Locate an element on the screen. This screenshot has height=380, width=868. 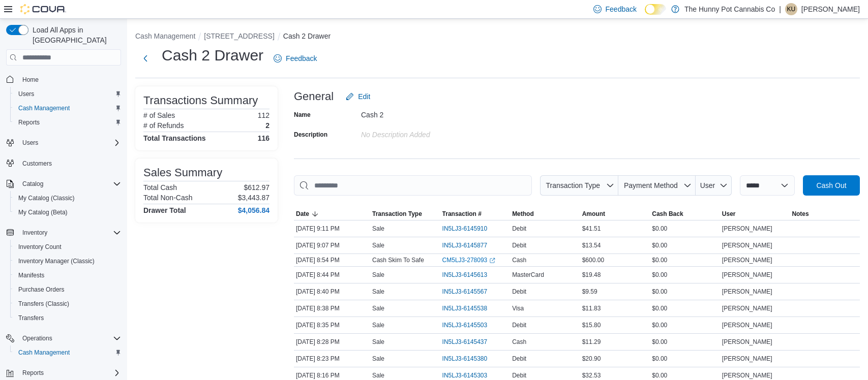
button: IN5LJ3-6145613 is located at coordinates (470, 274).